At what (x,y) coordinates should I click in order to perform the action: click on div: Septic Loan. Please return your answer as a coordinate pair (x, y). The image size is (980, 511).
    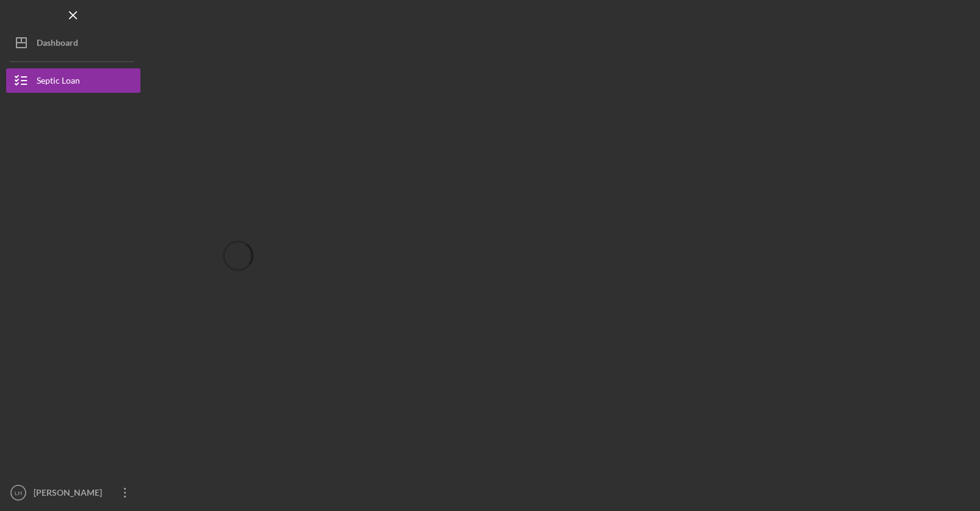
    Looking at the image, I should click on (58, 82).